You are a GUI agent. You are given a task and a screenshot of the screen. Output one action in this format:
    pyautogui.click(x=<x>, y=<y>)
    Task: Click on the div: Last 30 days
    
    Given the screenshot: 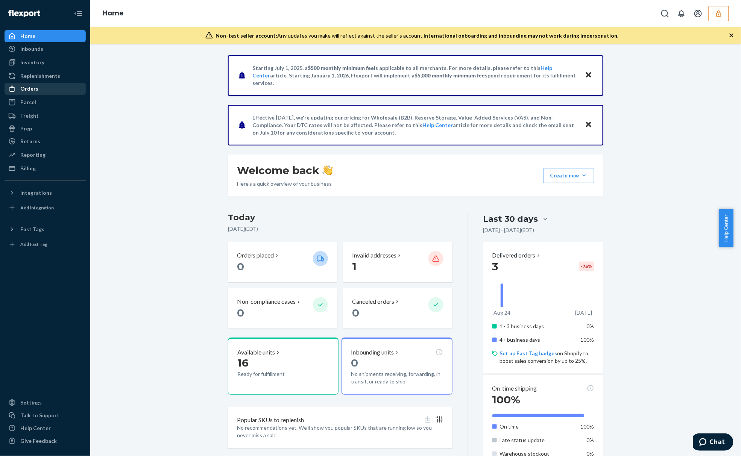 What is the action you would take?
    pyautogui.click(x=511, y=219)
    